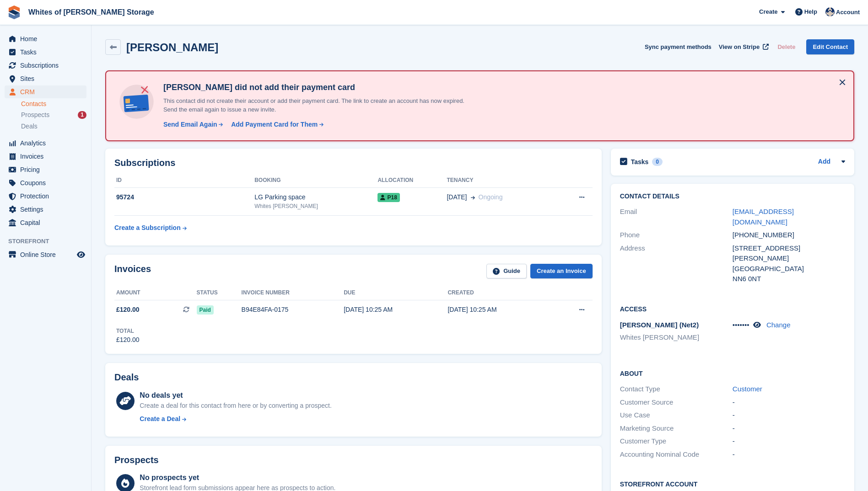 The image size is (868, 491). Describe the element at coordinates (190, 125) in the screenshot. I see `div: Send Email Again` at that location.